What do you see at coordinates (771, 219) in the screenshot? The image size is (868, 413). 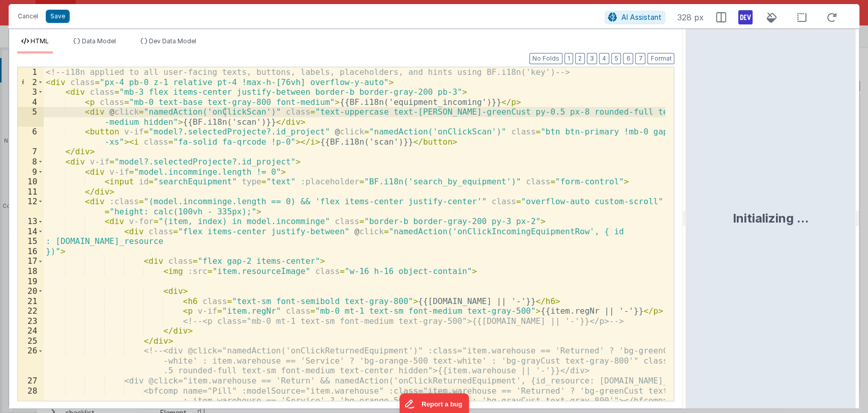 I see `div: Initializing ...` at bounding box center [771, 219].